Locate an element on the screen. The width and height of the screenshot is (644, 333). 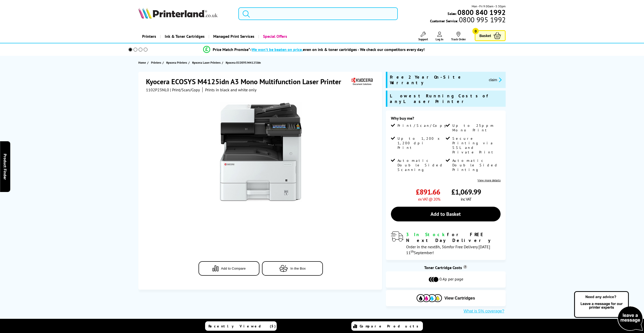
span: Kyocera Printers is located at coordinates (177, 62).